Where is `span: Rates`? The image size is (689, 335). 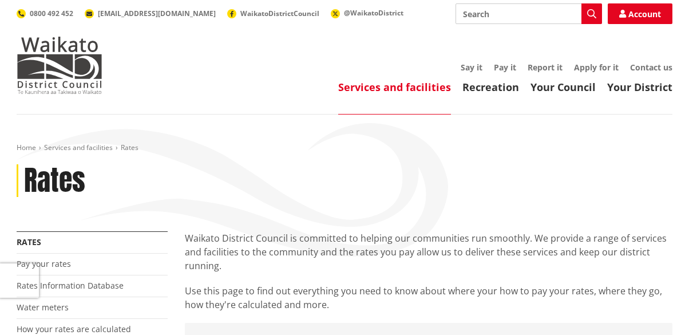 span: Rates is located at coordinates (129, 147).